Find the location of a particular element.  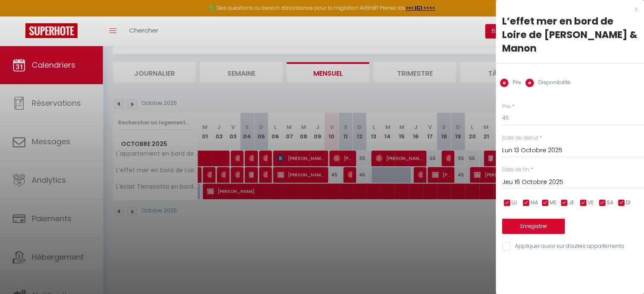

span: LU is located at coordinates (514, 203).